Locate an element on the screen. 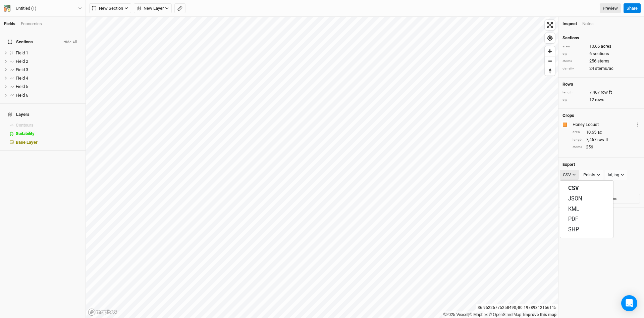  span: Field 1 is located at coordinates (22, 53).